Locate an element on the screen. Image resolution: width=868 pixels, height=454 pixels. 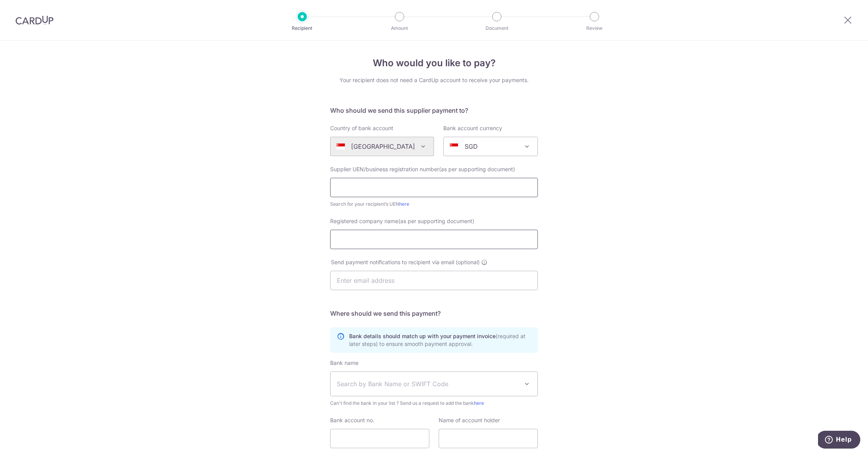
span: Registered company name(as per supporting document) is located at coordinates (402, 221).